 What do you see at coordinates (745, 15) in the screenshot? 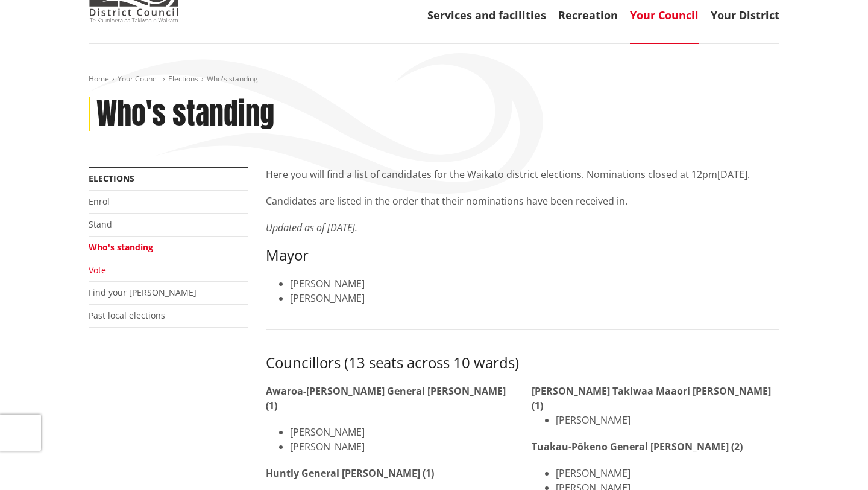
I see `a: Your District` at bounding box center [745, 15].